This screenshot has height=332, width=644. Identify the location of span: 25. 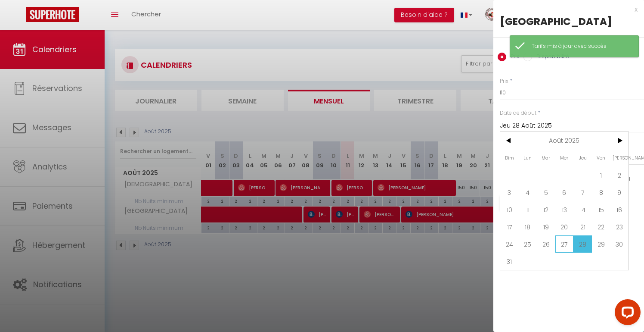
(528, 244).